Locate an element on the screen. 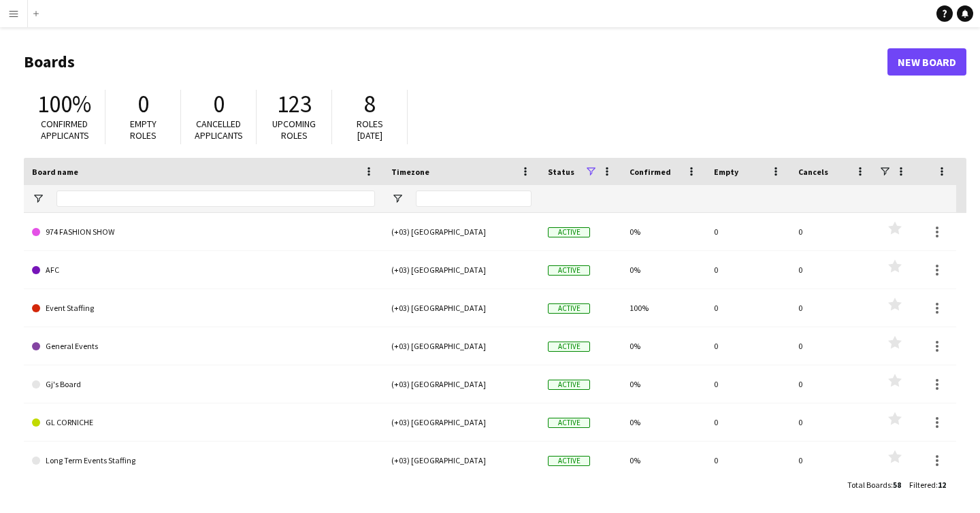 This screenshot has height=513, width=980. div: 100% is located at coordinates (664, 307).